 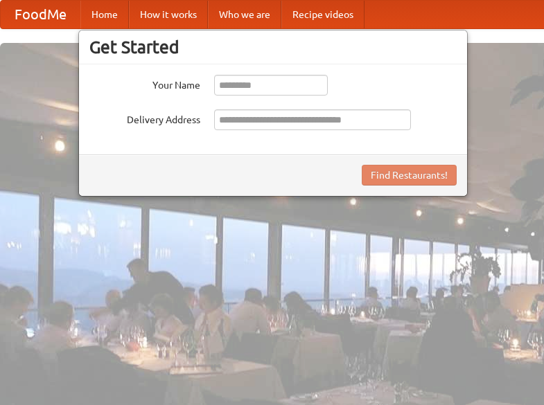 I want to click on a: Recipe videos, so click(x=323, y=15).